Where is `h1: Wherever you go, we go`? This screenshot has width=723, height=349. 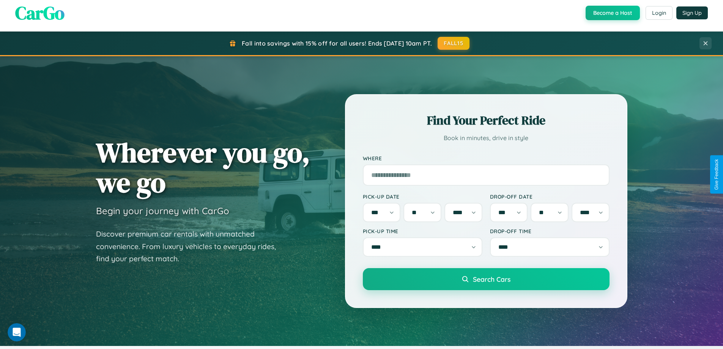 h1: Wherever you go, we go is located at coordinates (203, 167).